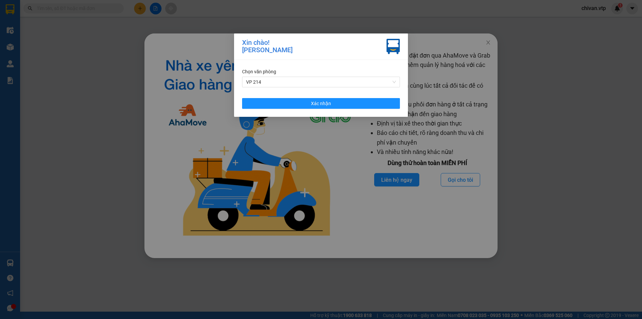  Describe the element at coordinates (321, 82) in the screenshot. I see `span: VP 214` at that location.